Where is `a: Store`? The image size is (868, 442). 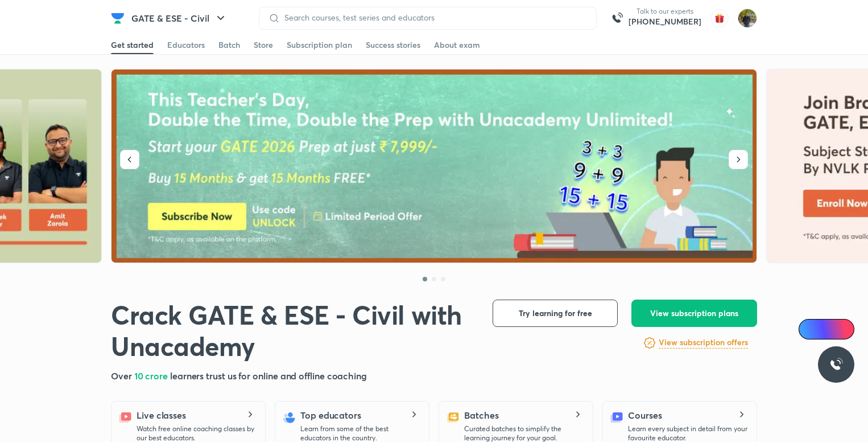
a: Store is located at coordinates (264, 45).